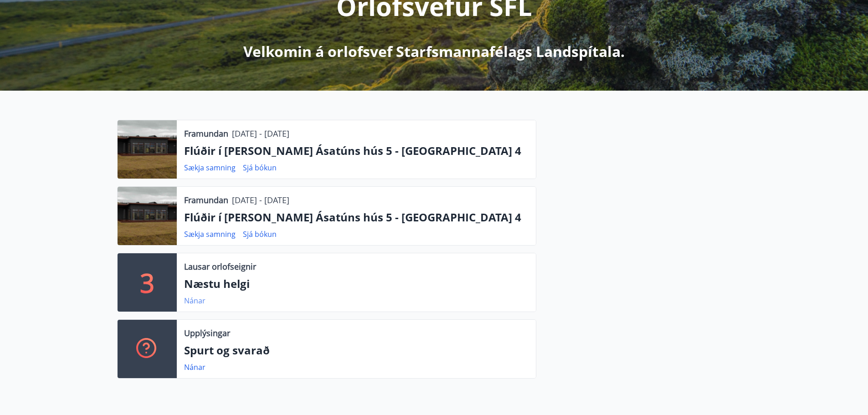 The image size is (868, 415). What do you see at coordinates (207, 333) in the screenshot?
I see `p: Upplýsingar` at bounding box center [207, 333].